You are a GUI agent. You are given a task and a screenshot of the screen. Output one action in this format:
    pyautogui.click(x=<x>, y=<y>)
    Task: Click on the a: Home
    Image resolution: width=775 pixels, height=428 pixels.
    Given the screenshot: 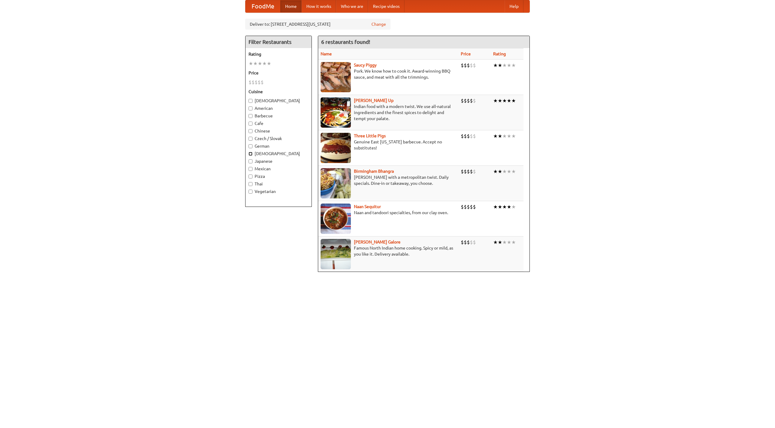 What is the action you would take?
    pyautogui.click(x=291, y=6)
    